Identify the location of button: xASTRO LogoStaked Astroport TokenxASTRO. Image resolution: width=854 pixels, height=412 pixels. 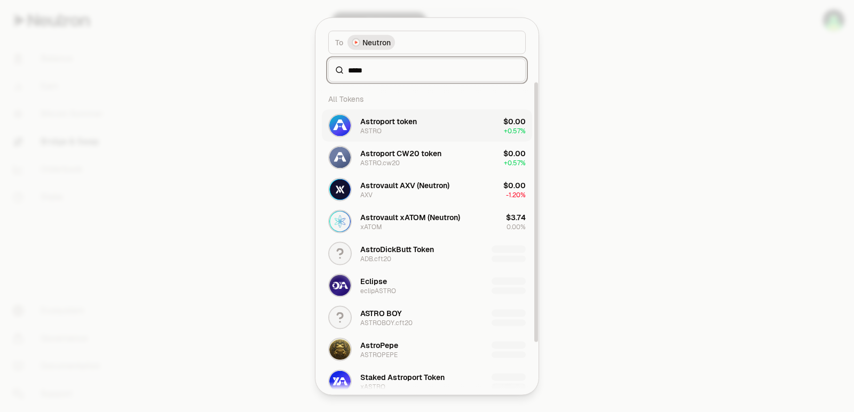
(427, 381).